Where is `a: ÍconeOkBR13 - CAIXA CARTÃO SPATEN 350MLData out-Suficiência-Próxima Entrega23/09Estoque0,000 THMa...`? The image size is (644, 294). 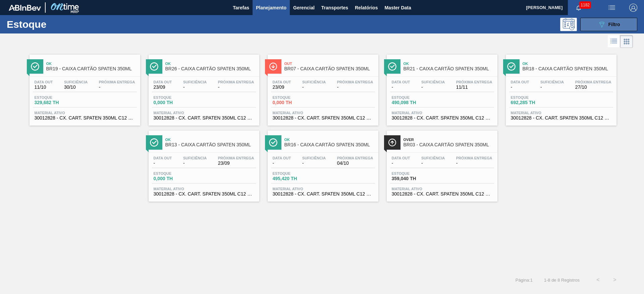
a: ÍconeOkBR13 - CAIXA CARTÃO SPATEN 350MLData out-Suficiência-Próxima Entrega23/09Estoque0,000 THMa... is located at coordinates (203, 164).